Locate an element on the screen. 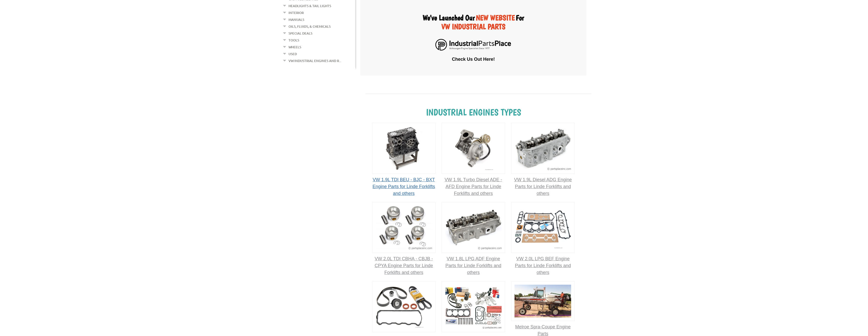  a: We've Launched Our NEW WEBSITE For VW INDUSTRIAL PARTS is located at coordinates (473, 24).